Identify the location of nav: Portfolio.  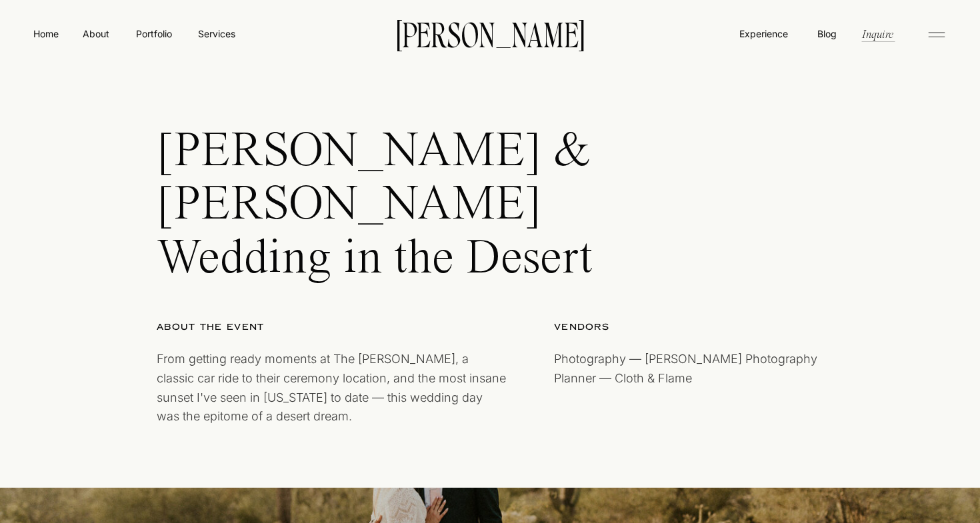
(154, 34).